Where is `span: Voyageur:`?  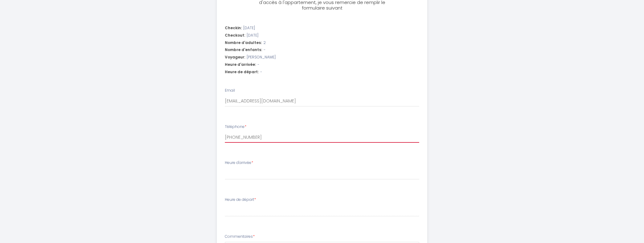
span: Voyageur: is located at coordinates (235, 57).